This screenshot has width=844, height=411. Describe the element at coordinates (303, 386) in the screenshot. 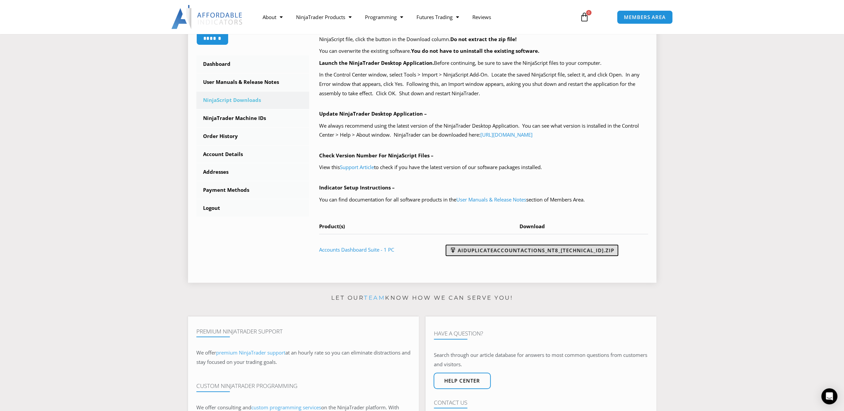

I see `h4: Custom NinjaTrader Programming` at that location.